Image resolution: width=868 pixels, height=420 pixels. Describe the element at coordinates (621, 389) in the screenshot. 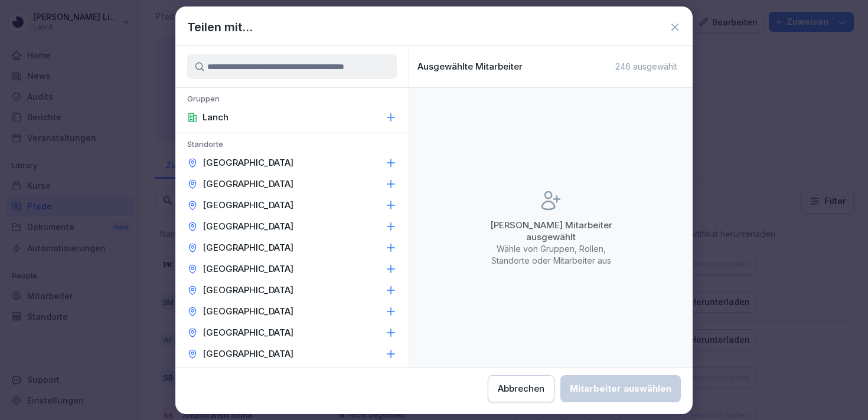

I see `div: Mitarbeiter auswählen` at that location.